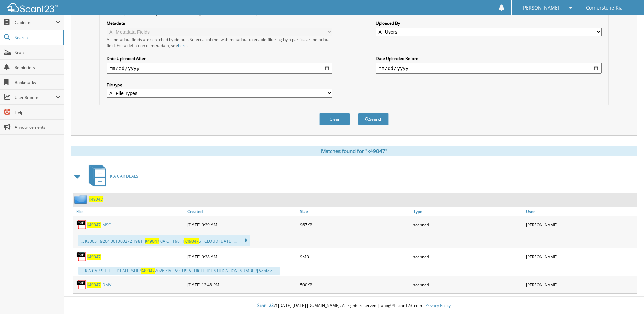  What do you see at coordinates (266, 305) in the screenshot?
I see `span: Scan123` at bounding box center [266, 305].